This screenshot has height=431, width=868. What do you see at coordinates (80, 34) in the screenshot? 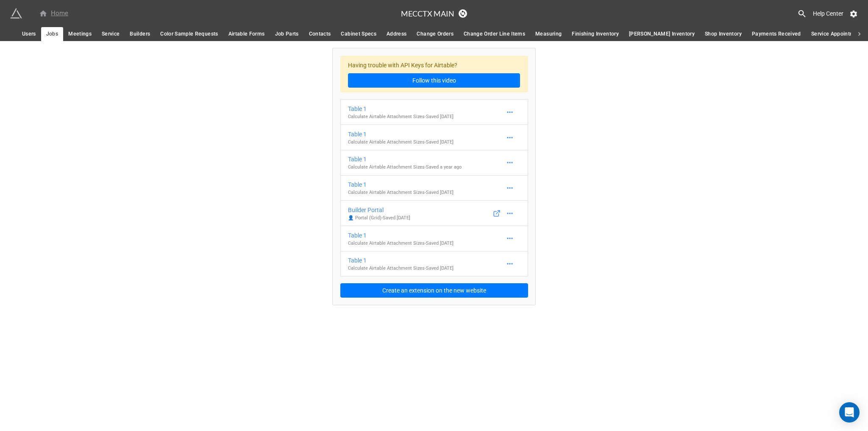
I see `span: Meetings` at bounding box center [80, 34].